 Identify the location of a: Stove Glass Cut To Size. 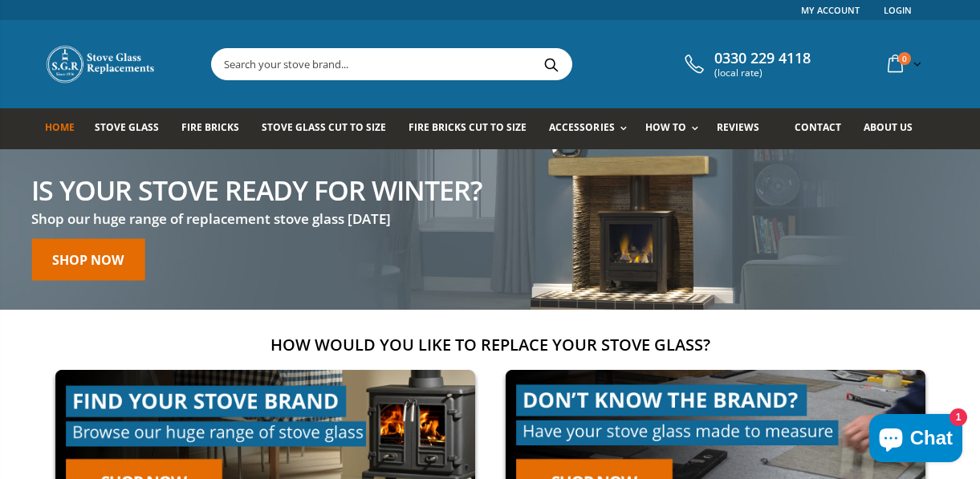
(330, 129).